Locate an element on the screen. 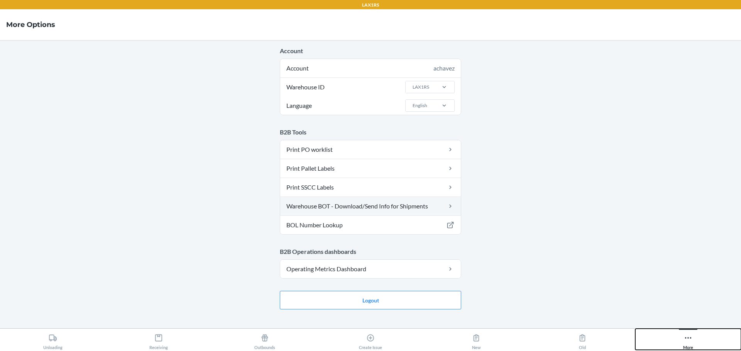 The image size is (741, 351). div: Account is located at coordinates (370, 68).